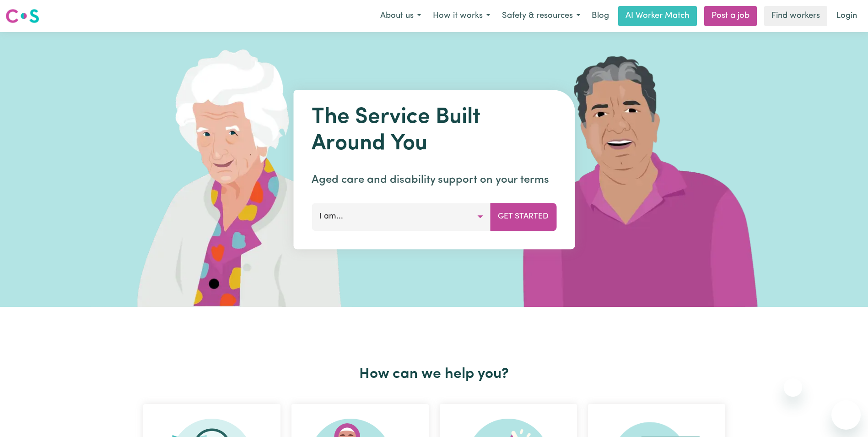 The height and width of the screenshot is (437, 868). Describe the element at coordinates (401, 217) in the screenshot. I see `button: I am...` at that location.